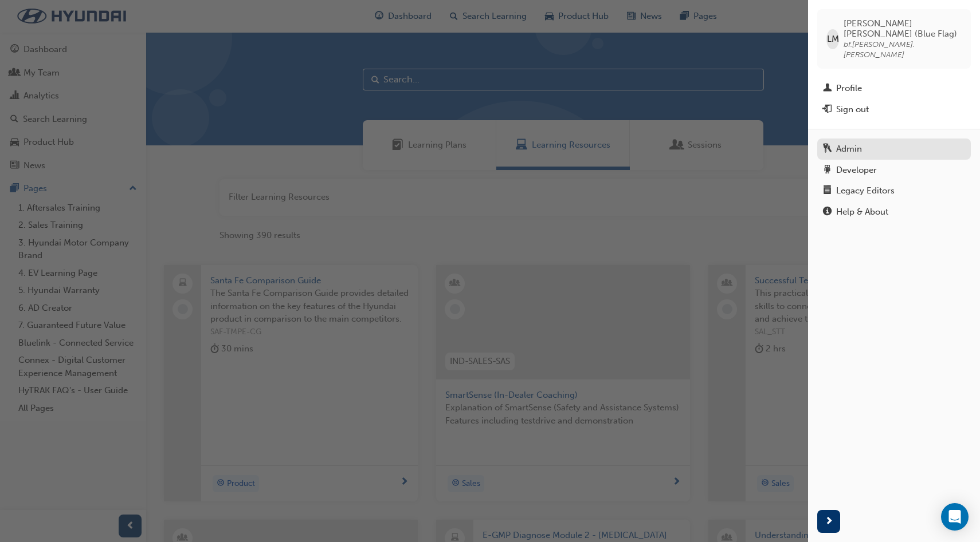 The width and height of the screenshot is (980, 542). I want to click on div: Open Intercom Messenger, so click(954, 517).